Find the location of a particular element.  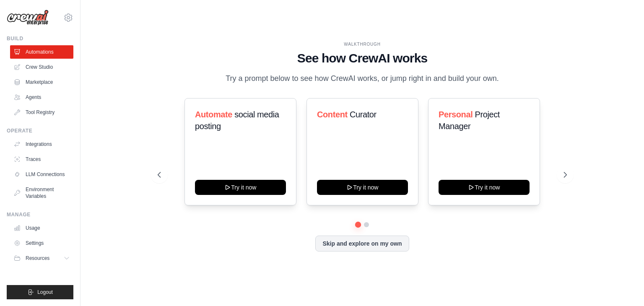

button: Logout is located at coordinates (40, 292).